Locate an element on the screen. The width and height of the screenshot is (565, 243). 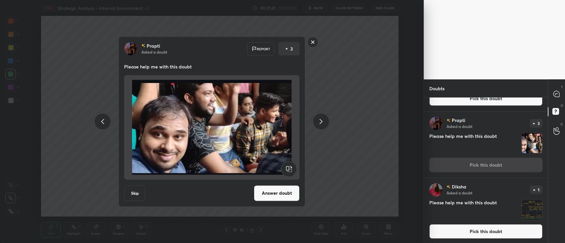
div: Report is located at coordinates (261, 49).